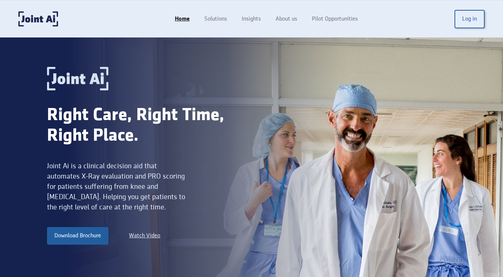  What do you see at coordinates (144, 236) in the screenshot?
I see `a: Watch Video` at bounding box center [144, 236].